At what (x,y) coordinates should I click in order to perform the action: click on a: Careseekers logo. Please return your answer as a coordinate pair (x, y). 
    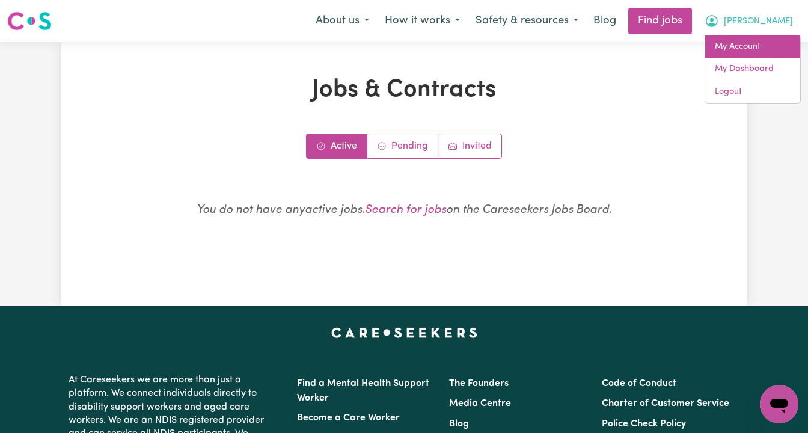
    Looking at the image, I should click on (29, 21).